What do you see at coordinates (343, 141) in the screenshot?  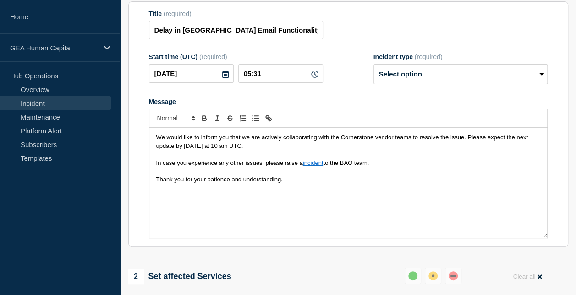 I see `span: We would like to inform you that we are actively collaborating with the Cornerstone vendor teams ...` at bounding box center [343, 141].